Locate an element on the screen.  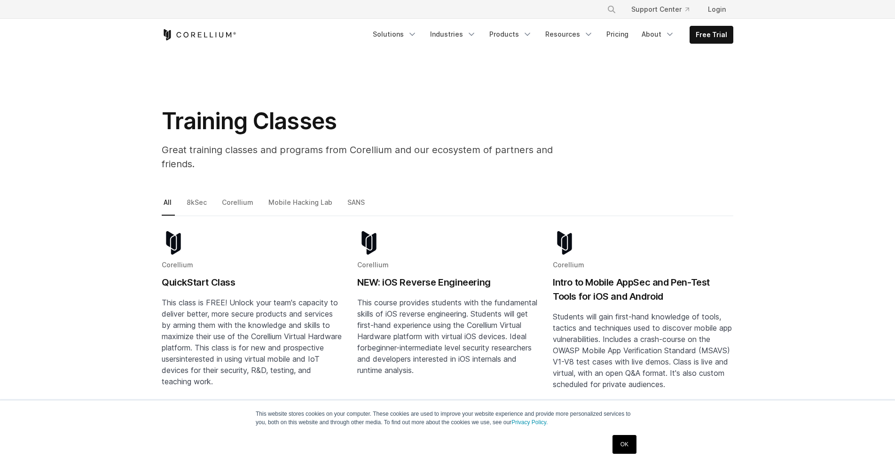
a: Free Trial is located at coordinates (711, 35).